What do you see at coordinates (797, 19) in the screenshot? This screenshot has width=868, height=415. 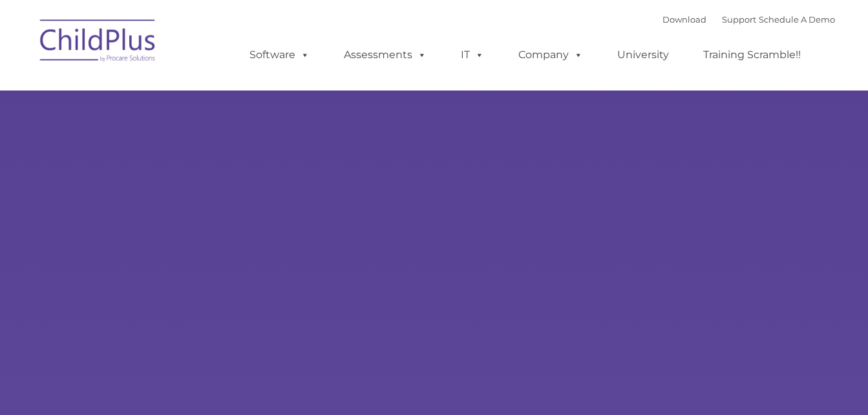 I see `a: Schedule A Demo` at bounding box center [797, 19].